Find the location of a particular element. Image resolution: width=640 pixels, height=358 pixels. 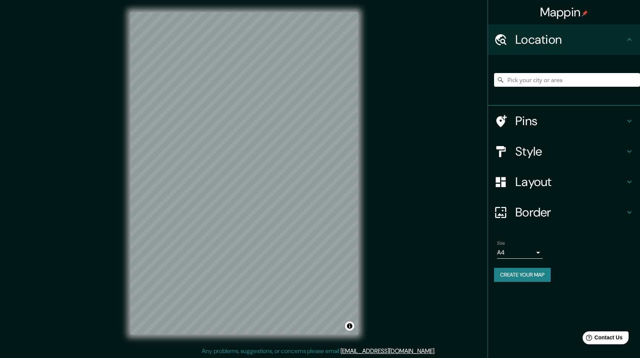

div: Location is located at coordinates (564, 40).